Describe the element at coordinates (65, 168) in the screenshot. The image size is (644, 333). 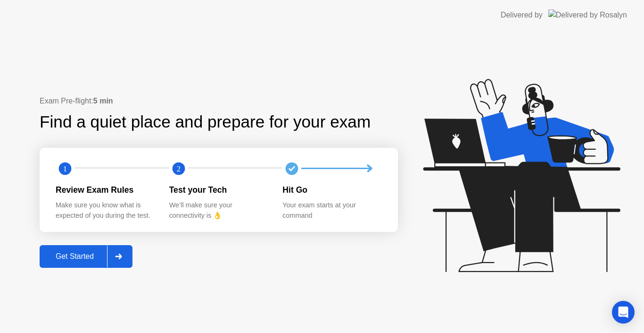
I see `text: 1` at that location.